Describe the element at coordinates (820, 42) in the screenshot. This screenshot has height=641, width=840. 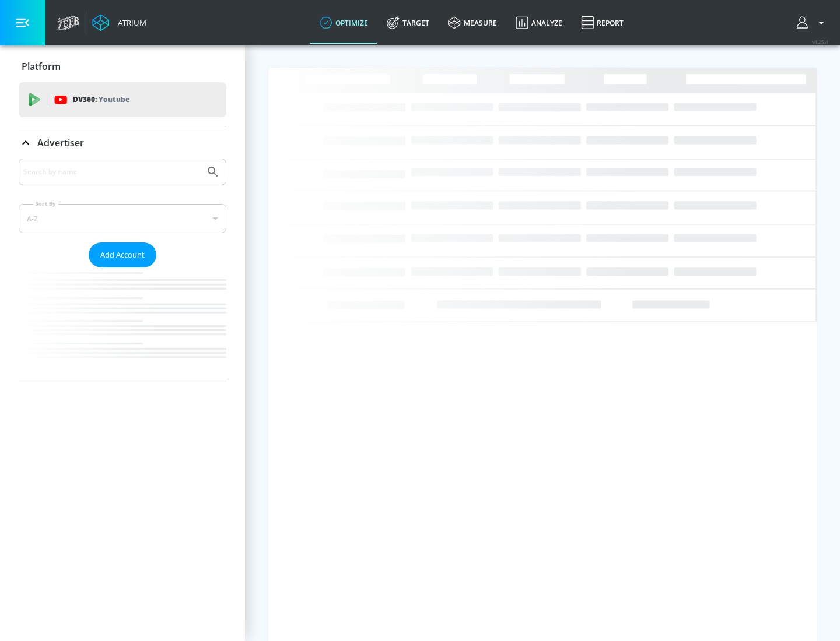
I see `span: v 4.25.4` at that location.